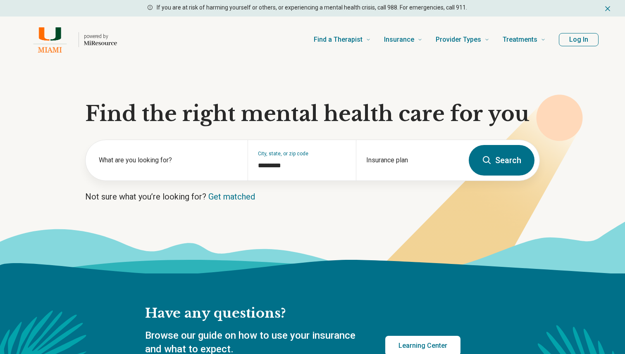 The height and width of the screenshot is (354, 625). What do you see at coordinates (520, 40) in the screenshot?
I see `span: Treatments` at bounding box center [520, 40].